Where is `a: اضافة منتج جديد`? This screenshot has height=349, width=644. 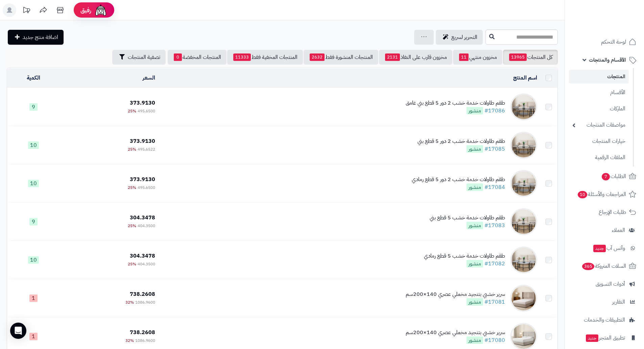 a: اضافة منتج جديد is located at coordinates (36, 37).